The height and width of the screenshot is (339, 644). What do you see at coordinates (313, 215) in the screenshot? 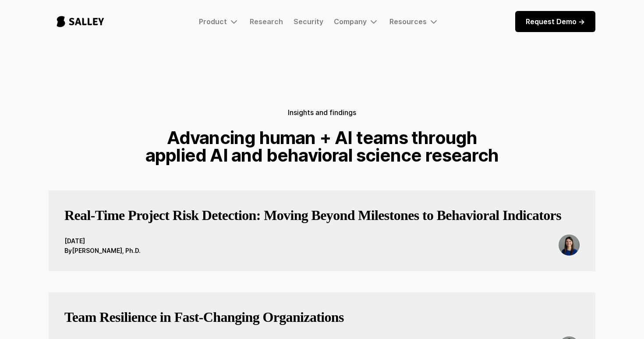
I see `h3: Real-Time Project Risk Detection: Moving Beyond Milestones to Behavioral Indicators` at bounding box center [313, 215].